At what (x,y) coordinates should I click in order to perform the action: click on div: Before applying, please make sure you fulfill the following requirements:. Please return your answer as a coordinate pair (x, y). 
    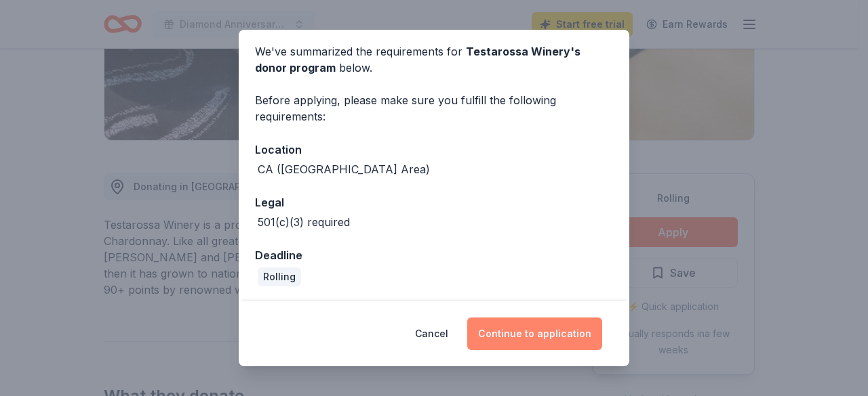
    Looking at the image, I should click on (434, 108).